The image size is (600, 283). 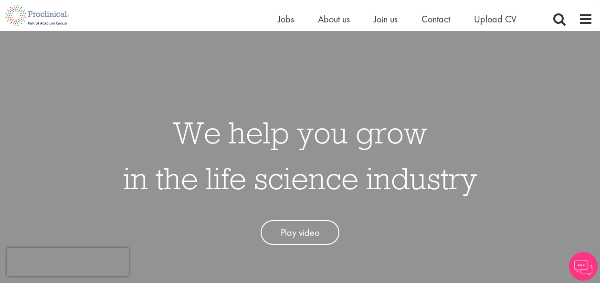 What do you see at coordinates (436, 19) in the screenshot?
I see `a: Contact` at bounding box center [436, 19].